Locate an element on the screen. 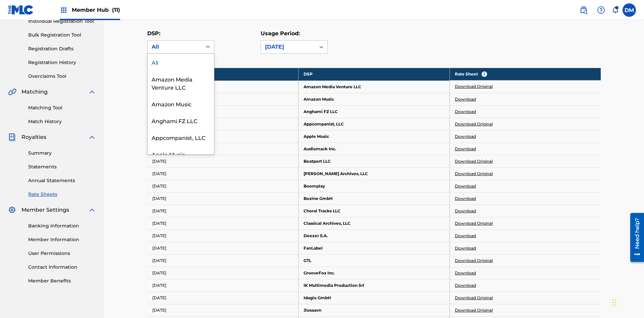 The width and height of the screenshot is (644, 318). td: GTL is located at coordinates (374, 260).